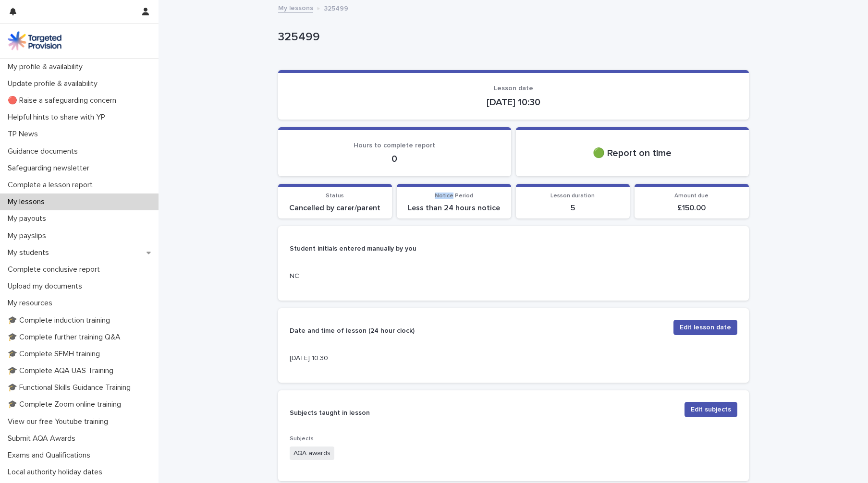 The height and width of the screenshot is (483, 868). What do you see at coordinates (691, 196) in the screenshot?
I see `span: Amount due` at bounding box center [691, 196].